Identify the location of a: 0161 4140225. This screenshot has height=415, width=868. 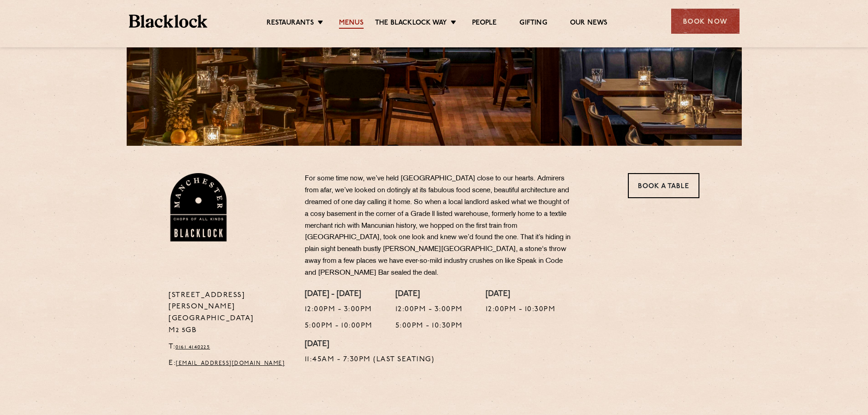
(192, 347).